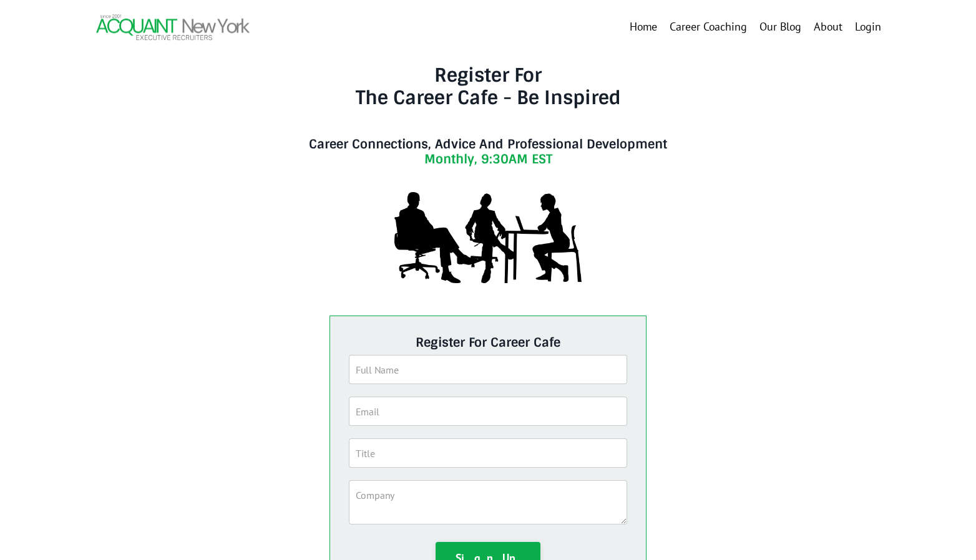 Image resolution: width=976 pixels, height=560 pixels. I want to click on input: Full Name, so click(488, 369).